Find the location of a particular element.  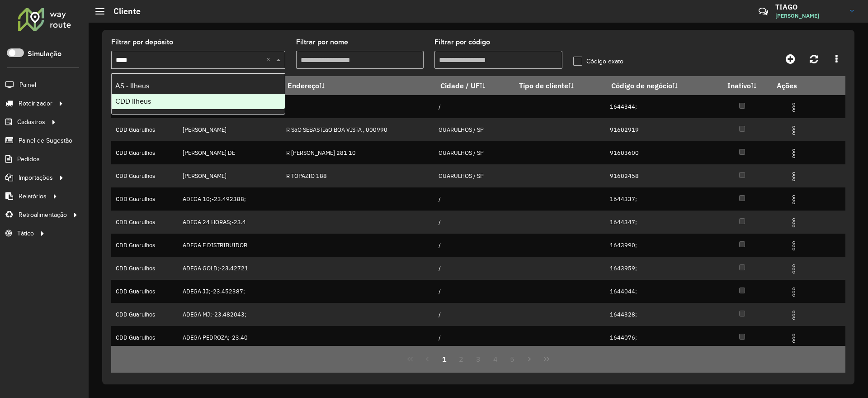

td: 1644337; is located at coordinates (660, 199).